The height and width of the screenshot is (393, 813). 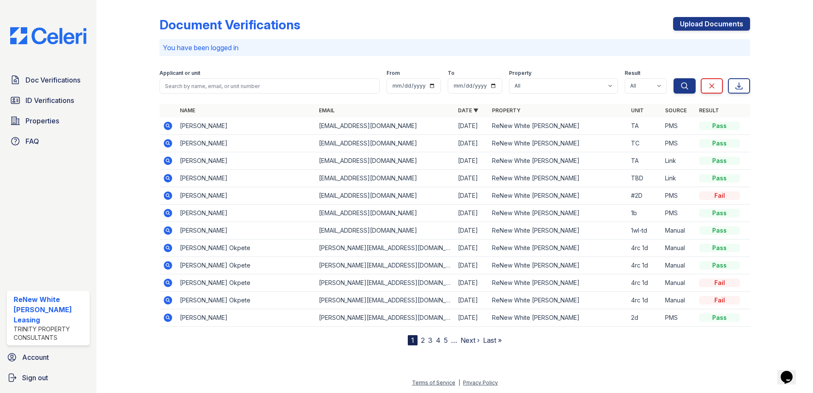 What do you see at coordinates (270, 86) in the screenshot?
I see `input: Search by name, email, or unit number` at bounding box center [270, 86].